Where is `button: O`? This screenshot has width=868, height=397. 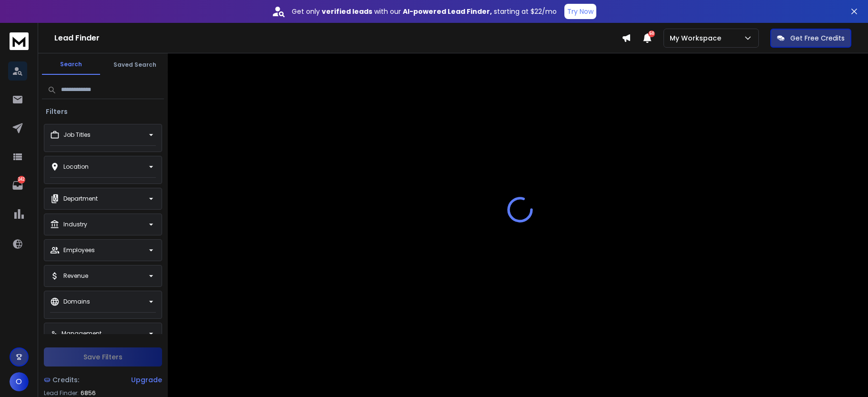
button: O is located at coordinates (19, 382).